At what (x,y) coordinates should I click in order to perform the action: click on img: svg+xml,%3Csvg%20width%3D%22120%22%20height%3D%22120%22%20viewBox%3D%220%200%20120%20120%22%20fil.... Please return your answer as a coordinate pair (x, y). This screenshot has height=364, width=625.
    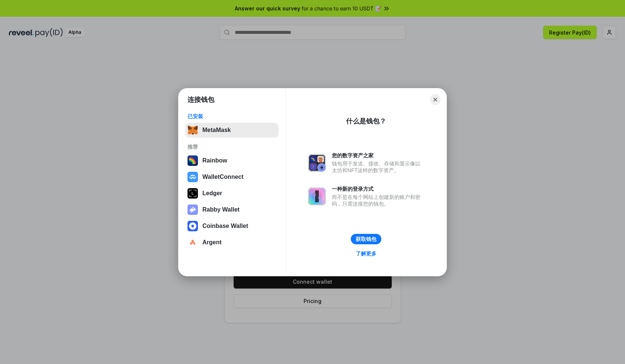
    Looking at the image, I should click on (192, 161).